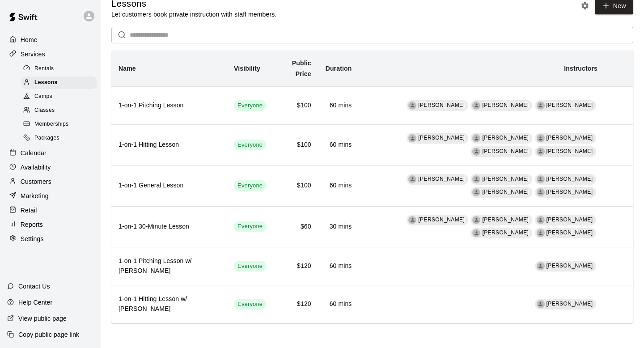  Describe the element at coordinates (42, 319) in the screenshot. I see `p: View public page` at that location.